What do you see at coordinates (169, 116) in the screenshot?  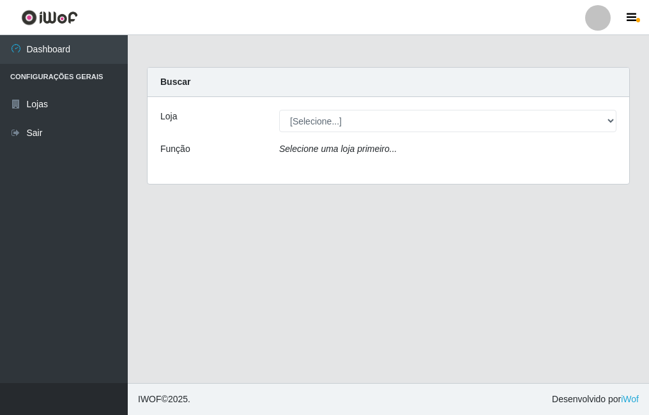 I see `label: Loja` at bounding box center [169, 116].